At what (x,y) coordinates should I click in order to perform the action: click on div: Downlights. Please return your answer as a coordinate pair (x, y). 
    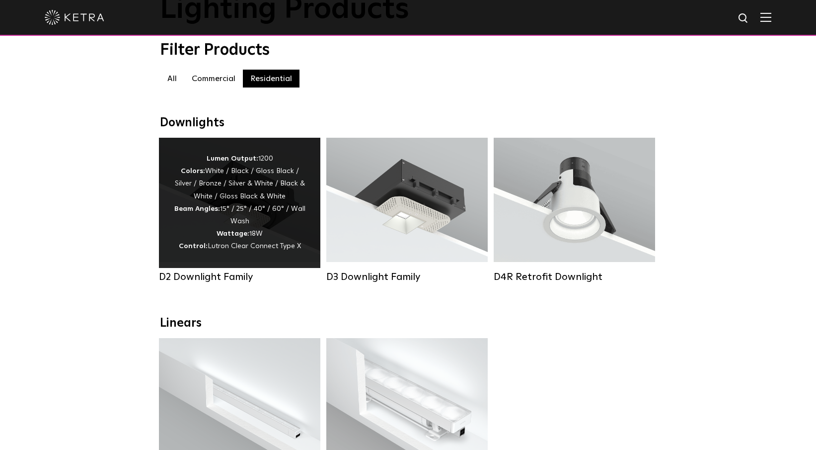
    Looking at the image, I should click on (408, 123).